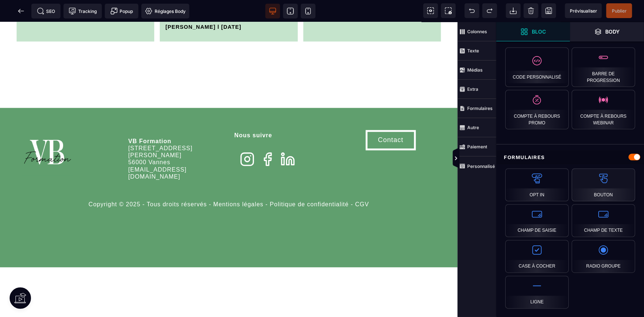 This screenshot has width=644, height=317. I want to click on strong: Paiement, so click(477, 147).